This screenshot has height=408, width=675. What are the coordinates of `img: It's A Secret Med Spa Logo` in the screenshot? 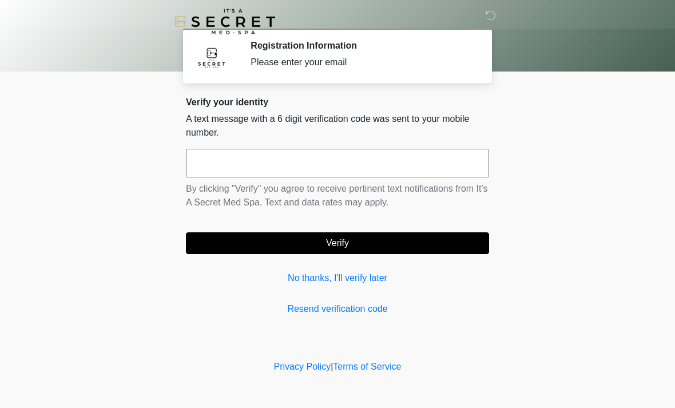 It's located at (225, 21).